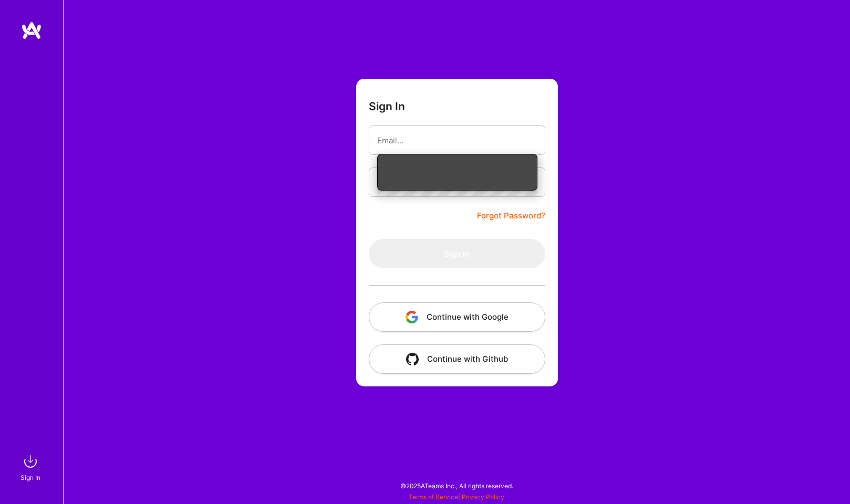  I want to click on button: Continue with Google, so click(457, 317).